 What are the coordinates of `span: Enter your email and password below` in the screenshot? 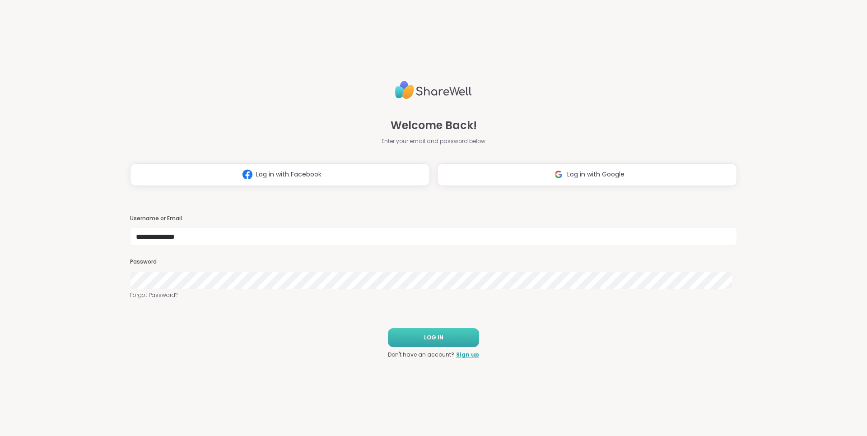 It's located at (434, 141).